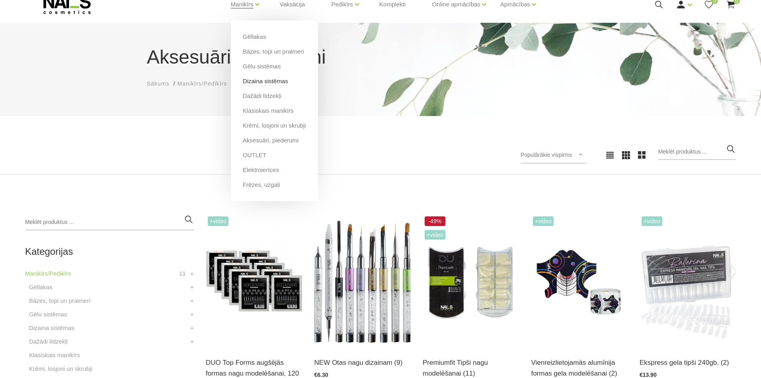 The height and width of the screenshot is (378, 761). What do you see at coordinates (688, 281) in the screenshot?
I see `img: Ekpress gela tipši pieaudzēšanai 240 gab.Gela nagu pieaudzēšana vēl nekad nav bijusi tik vienkārš...` at bounding box center [688, 281].